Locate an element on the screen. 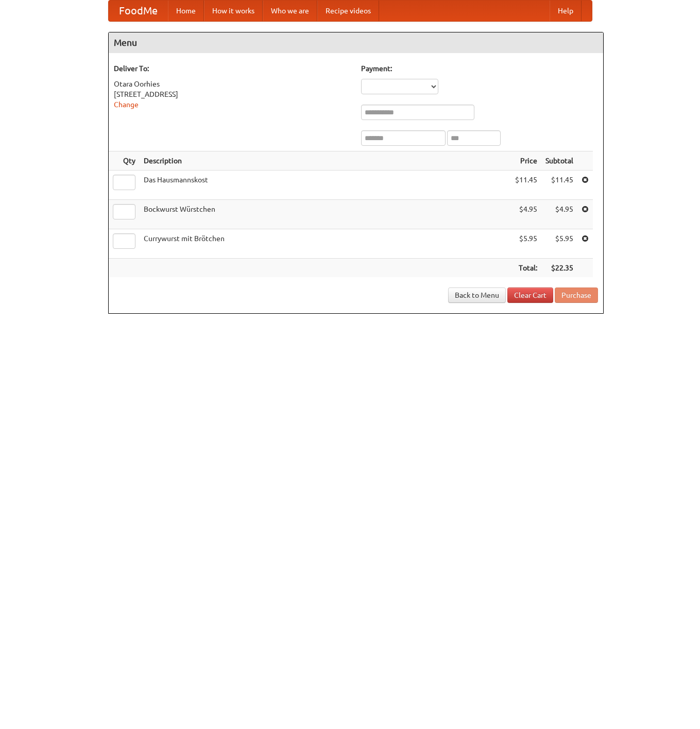  h5: Payment: is located at coordinates (480, 68).